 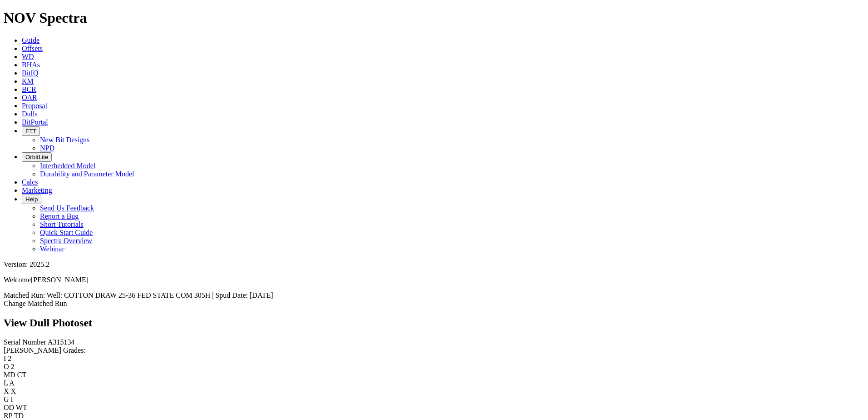 What do you see at coordinates (29, 114) in the screenshot?
I see `span: Dulls` at bounding box center [29, 114].